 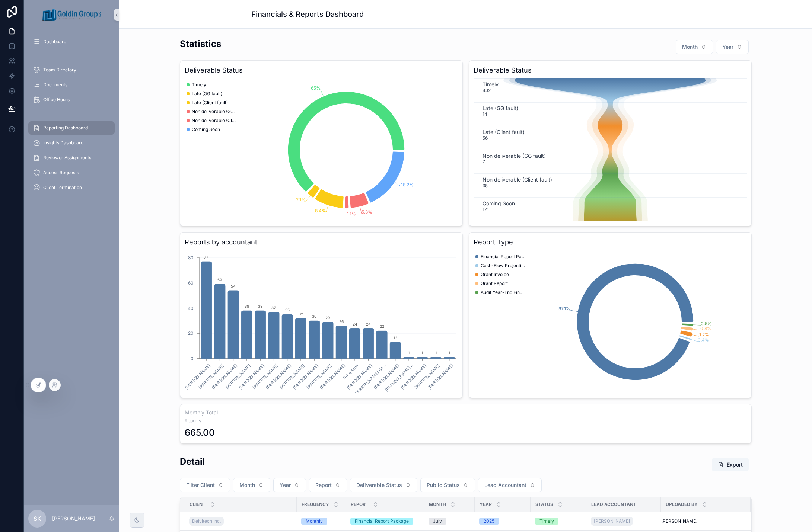 I want to click on button: Export, so click(x=729, y=464).